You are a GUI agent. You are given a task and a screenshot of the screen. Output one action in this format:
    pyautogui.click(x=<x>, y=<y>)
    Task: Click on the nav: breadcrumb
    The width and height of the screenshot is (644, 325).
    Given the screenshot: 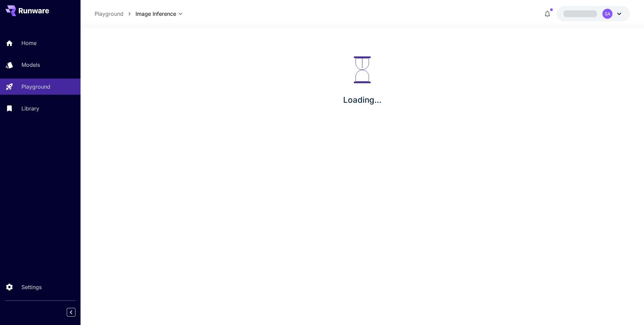 What is the action you would take?
    pyautogui.click(x=115, y=14)
    